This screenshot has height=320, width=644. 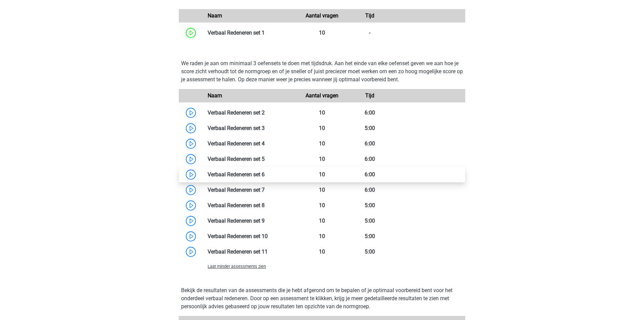 What do you see at coordinates (237, 266) in the screenshot?
I see `span: Laat minder assessments zien` at bounding box center [237, 266].